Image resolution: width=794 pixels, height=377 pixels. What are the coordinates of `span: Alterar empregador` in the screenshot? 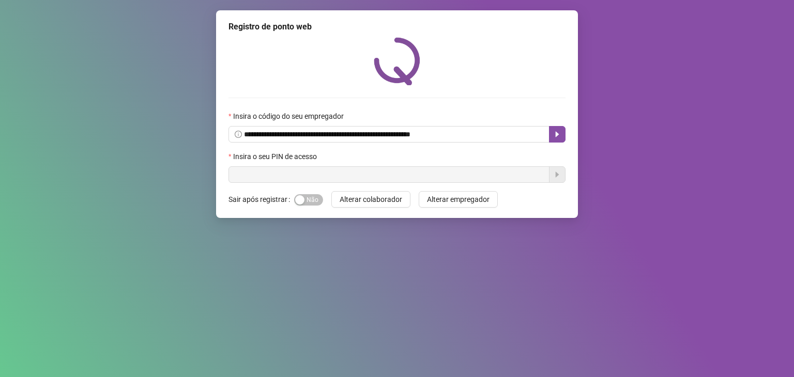 It's located at (458, 199).